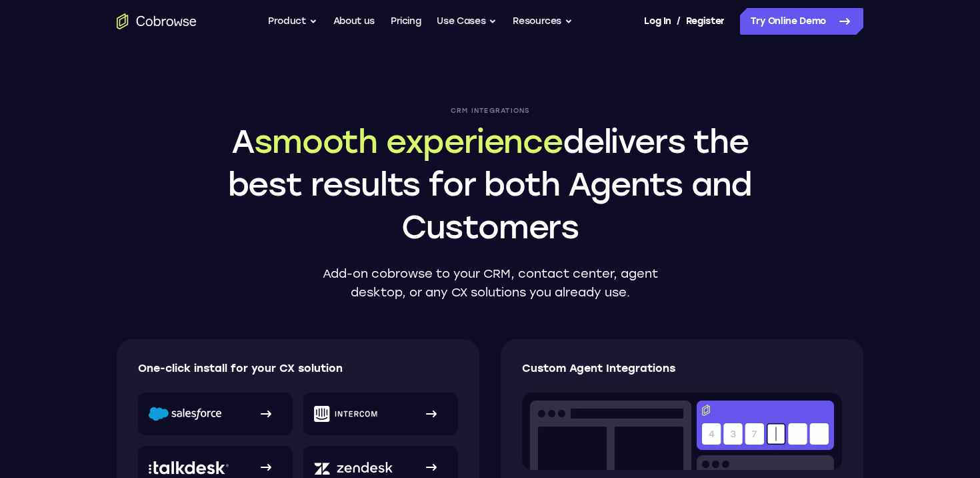 The width and height of the screenshot is (980, 478). I want to click on a: Try Online Demo, so click(801, 21).